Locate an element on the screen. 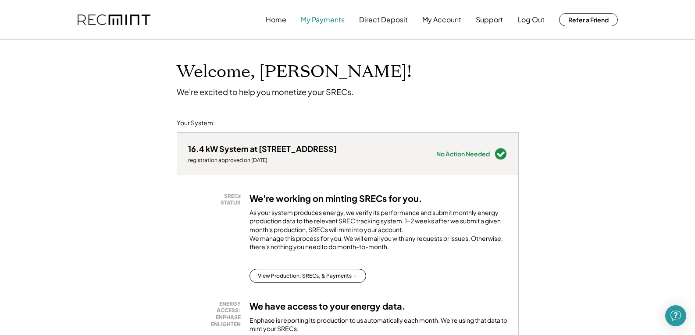  button: Support is located at coordinates (489, 20).